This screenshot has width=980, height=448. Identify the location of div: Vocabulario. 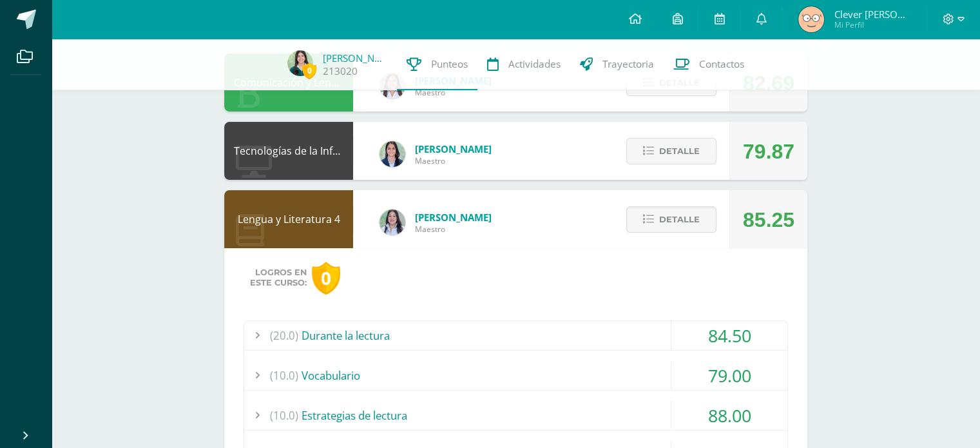
(515, 375).